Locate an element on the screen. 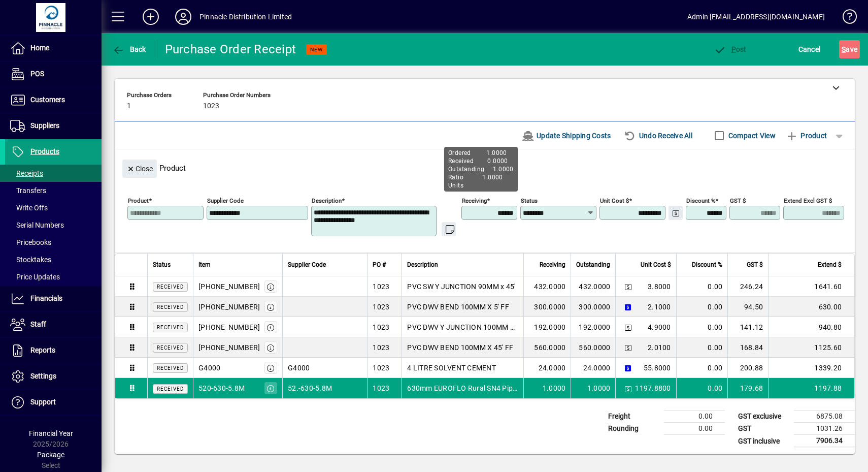 The height and width of the screenshot is (472, 868). span: Stocktakes is located at coordinates (31, 259).